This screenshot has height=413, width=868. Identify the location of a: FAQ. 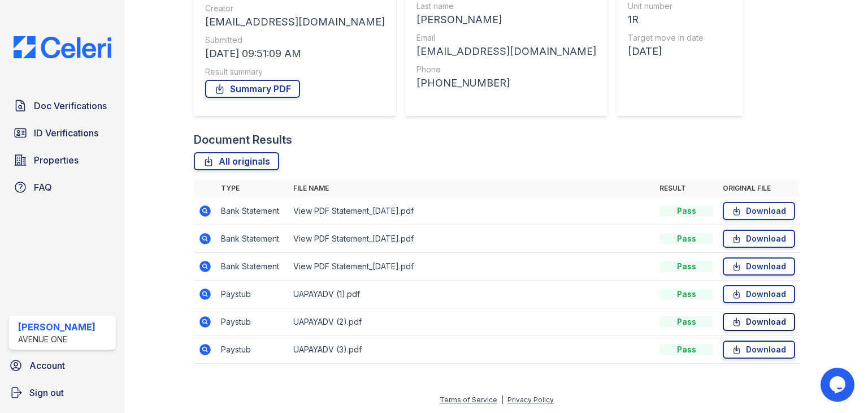
(62, 187).